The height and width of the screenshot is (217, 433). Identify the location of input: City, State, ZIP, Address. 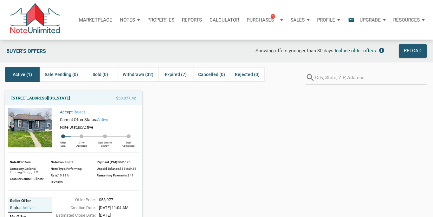
(371, 77).